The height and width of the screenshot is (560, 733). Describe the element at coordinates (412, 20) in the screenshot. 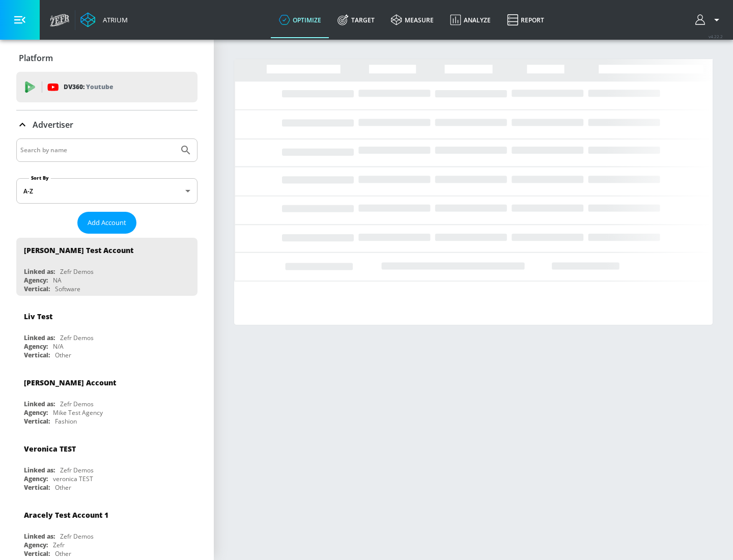

I see `a: measure` at that location.